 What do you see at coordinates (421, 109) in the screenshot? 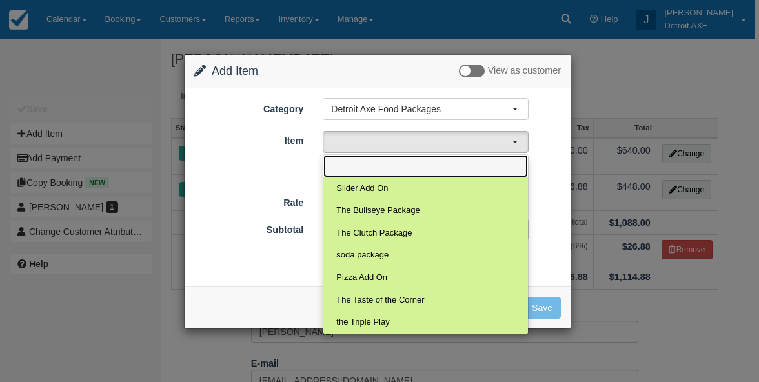
I see `span: Detroit Axe Food Packages` at bounding box center [421, 109].